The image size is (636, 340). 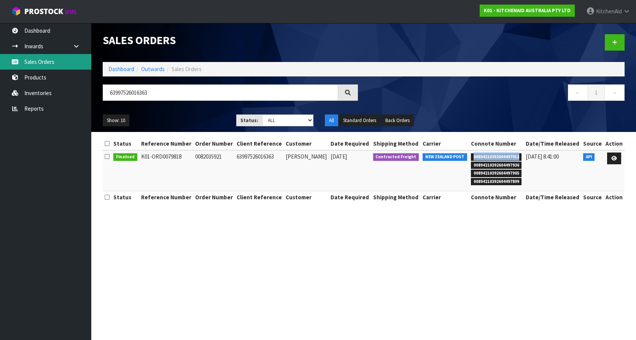 What do you see at coordinates (609, 11) in the screenshot?
I see `span: KitchenAid` at bounding box center [609, 11].